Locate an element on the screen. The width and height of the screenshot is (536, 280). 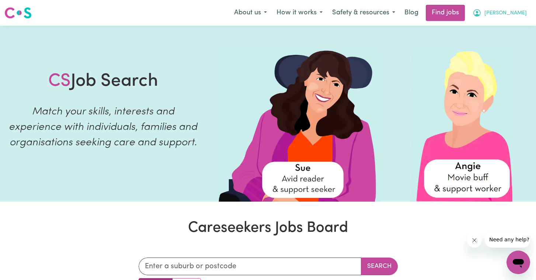
a: Find jobs is located at coordinates (445, 13).